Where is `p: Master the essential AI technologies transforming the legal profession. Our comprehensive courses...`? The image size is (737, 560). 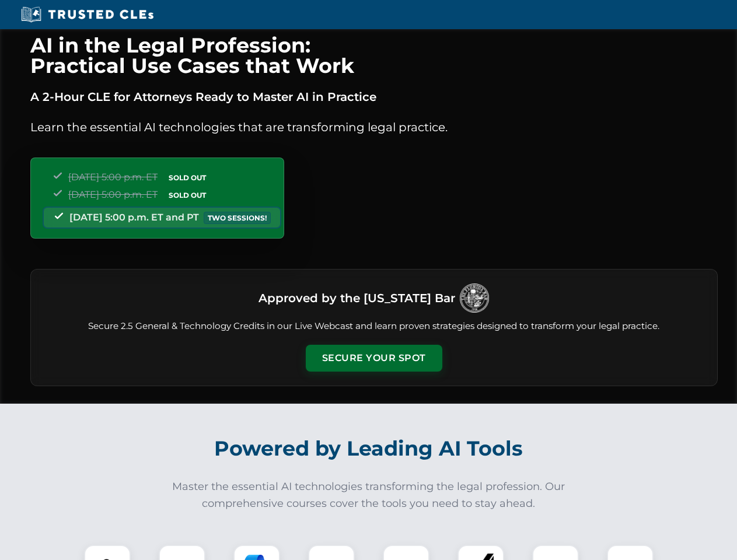 p: Master the essential AI technologies transforming the legal profession. Our comprehensive courses... is located at coordinates (369, 495).